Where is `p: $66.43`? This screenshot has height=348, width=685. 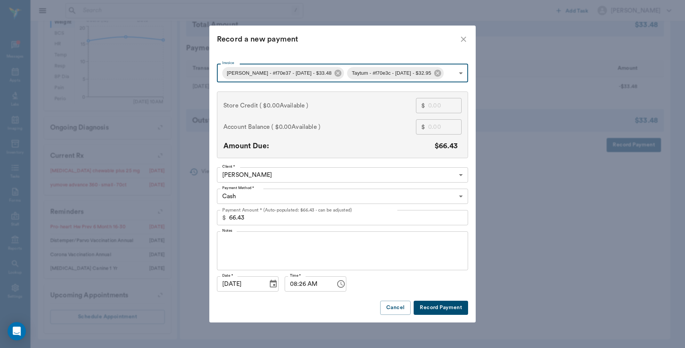 p: $66.43 is located at coordinates (446, 146).